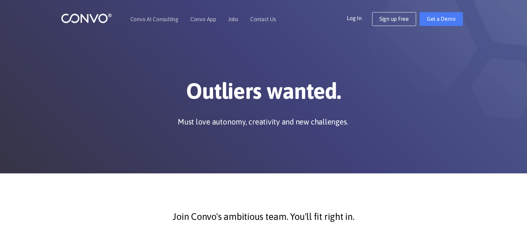 The width and height of the screenshot is (527, 241). What do you see at coordinates (441, 19) in the screenshot?
I see `a: Get a Demo` at bounding box center [441, 19].